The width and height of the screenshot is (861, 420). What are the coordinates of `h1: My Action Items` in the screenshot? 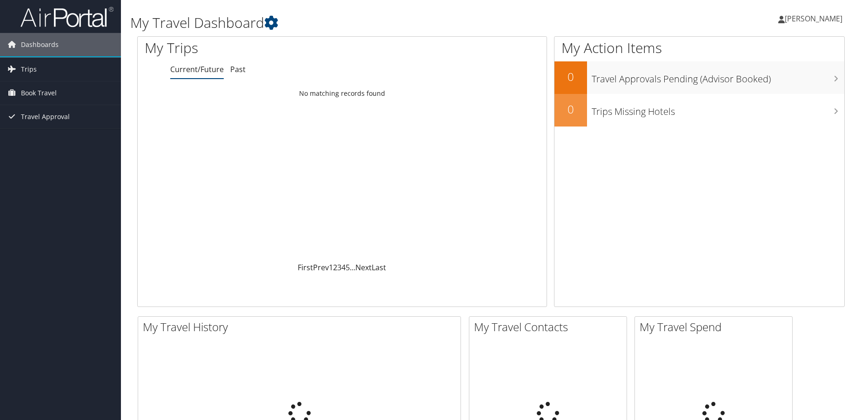 It's located at (699, 48).